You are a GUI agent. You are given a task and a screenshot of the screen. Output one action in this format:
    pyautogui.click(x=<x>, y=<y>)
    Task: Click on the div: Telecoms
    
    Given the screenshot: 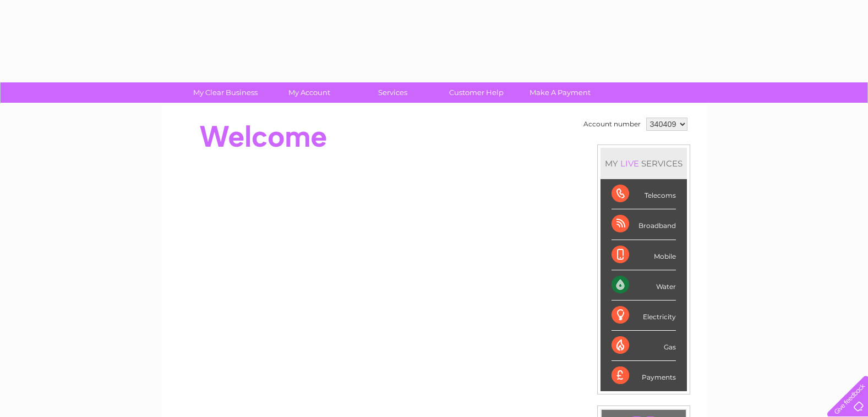 What is the action you would take?
    pyautogui.click(x=643, y=194)
    